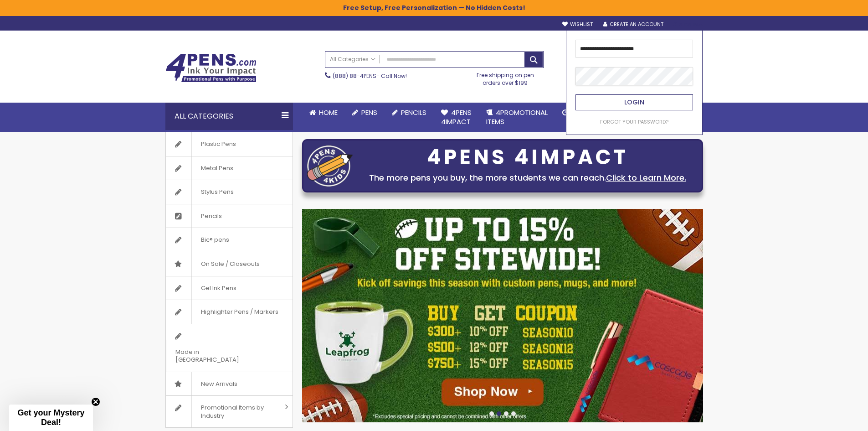 This screenshot has height=431, width=868. What do you see at coordinates (354, 76) in the screenshot?
I see `a: (888) 88-4PENS` at bounding box center [354, 76].